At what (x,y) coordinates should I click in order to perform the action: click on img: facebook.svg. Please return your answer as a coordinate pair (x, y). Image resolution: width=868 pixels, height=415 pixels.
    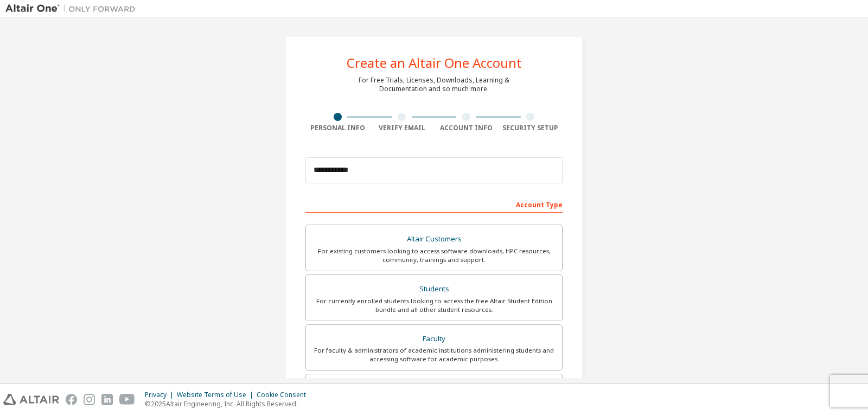
    Looking at the image, I should click on (71, 399).